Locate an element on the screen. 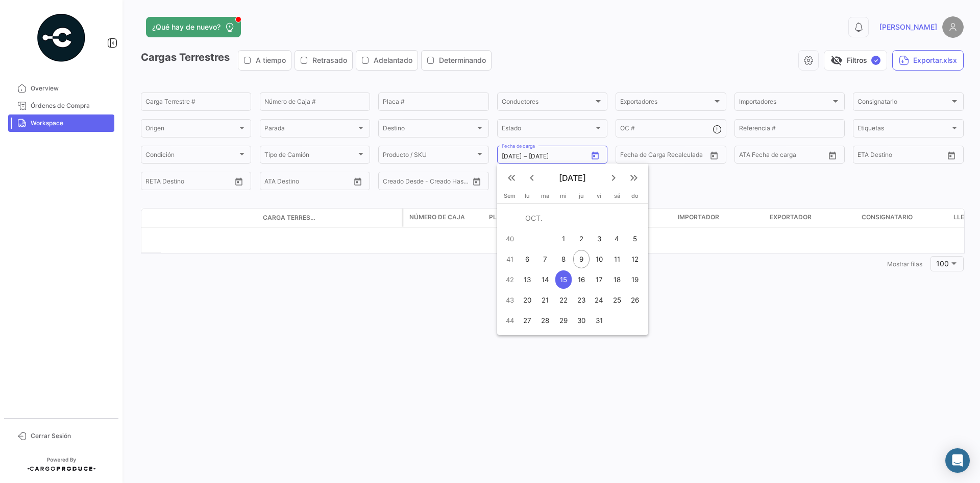 This screenshot has height=483, width=980. div: 16 is located at coordinates (581, 280).